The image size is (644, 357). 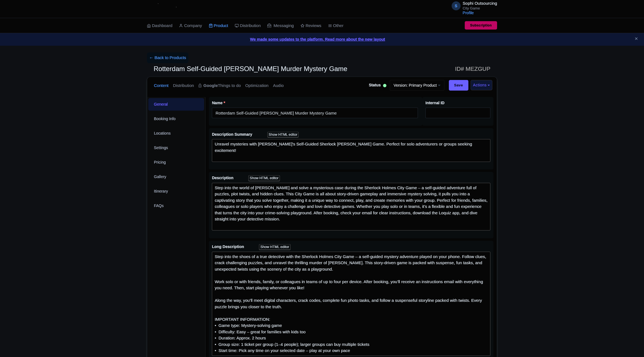 I want to click on a: Optimization, so click(x=257, y=86).